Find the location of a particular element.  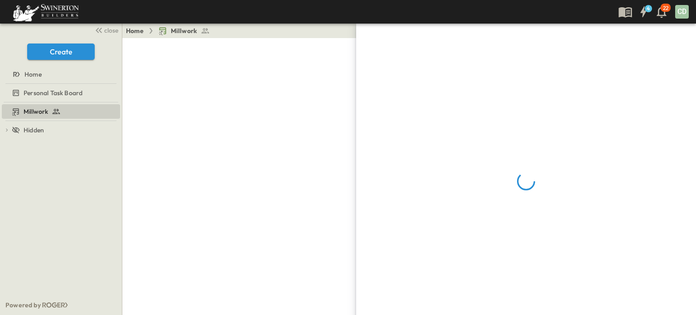

img: 6c363589ada0b36f064d841b69d3a419a338230e66bb0a533688fa5cc3e9e735.png is located at coordinates (46, 12).